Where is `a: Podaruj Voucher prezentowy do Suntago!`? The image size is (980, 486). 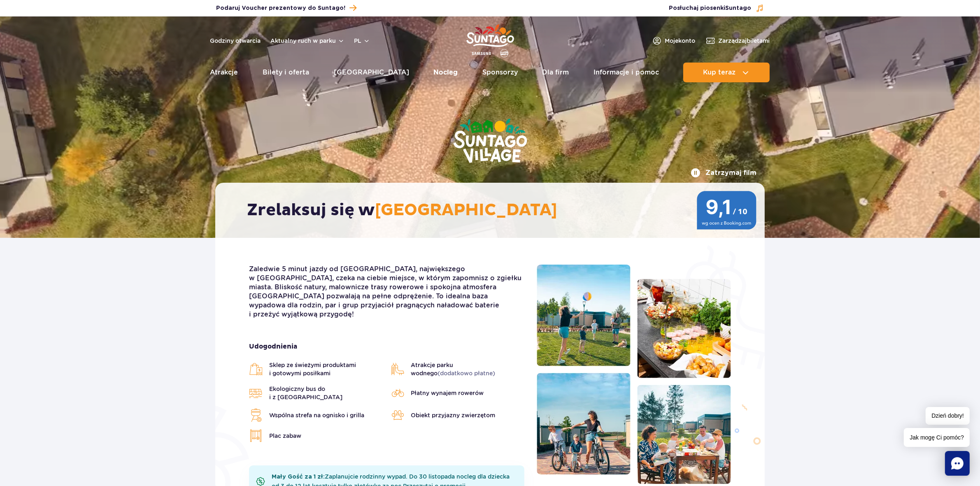
a: Podaruj Voucher prezentowy do Suntago! is located at coordinates (286, 8).